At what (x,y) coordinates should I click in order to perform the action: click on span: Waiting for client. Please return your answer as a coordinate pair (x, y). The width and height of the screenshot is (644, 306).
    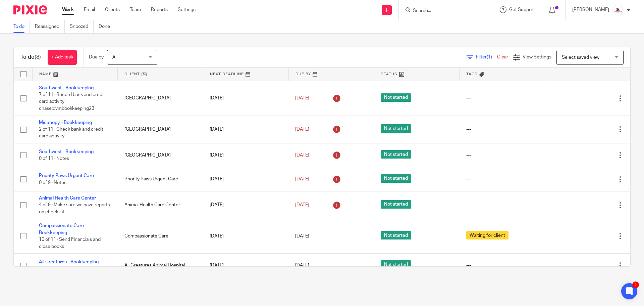
    Looking at the image, I should click on (487, 235).